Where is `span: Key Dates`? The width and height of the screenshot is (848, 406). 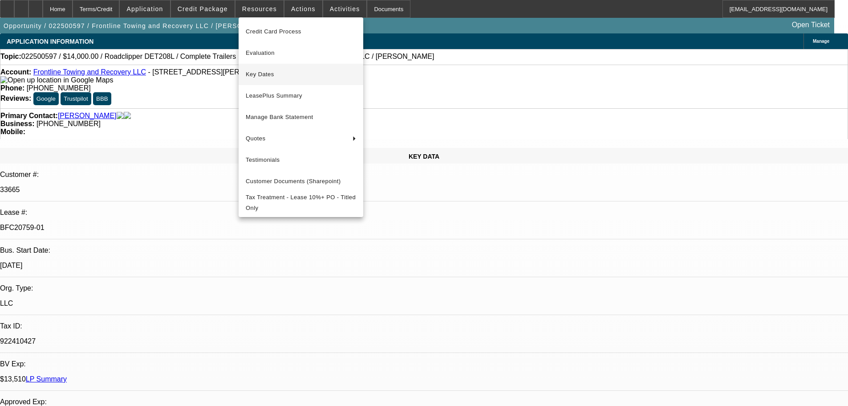
span: Key Dates is located at coordinates (301, 74).